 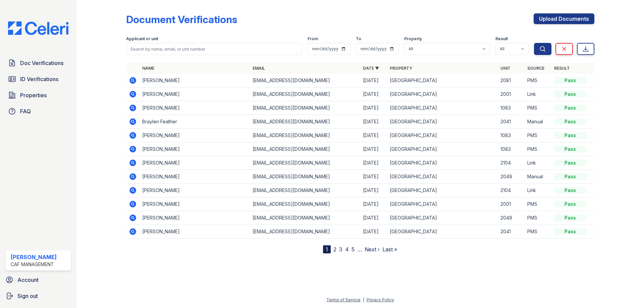 I want to click on a: FAQ, so click(x=38, y=111).